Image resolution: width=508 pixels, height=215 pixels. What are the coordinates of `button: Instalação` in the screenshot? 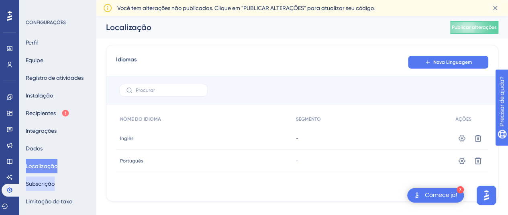 It's located at (39, 96).